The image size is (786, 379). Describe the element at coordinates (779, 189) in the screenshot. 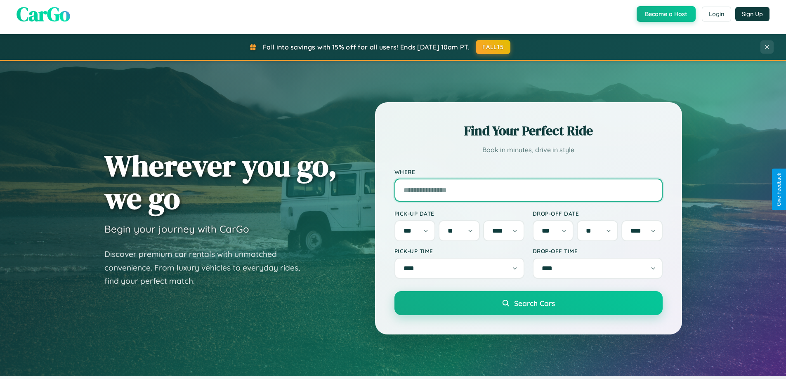

I see `div: Give Feedback` at that location.